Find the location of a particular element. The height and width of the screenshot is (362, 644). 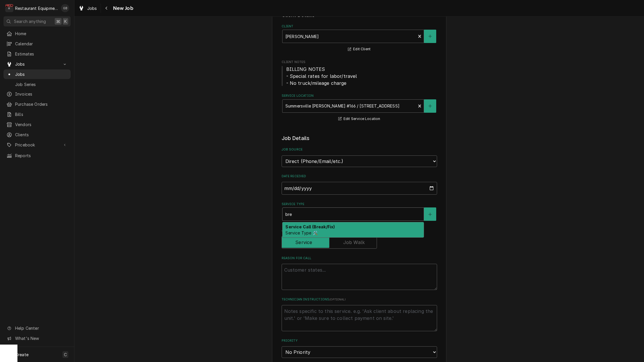

button: Edit Service Location is located at coordinates (359, 119).